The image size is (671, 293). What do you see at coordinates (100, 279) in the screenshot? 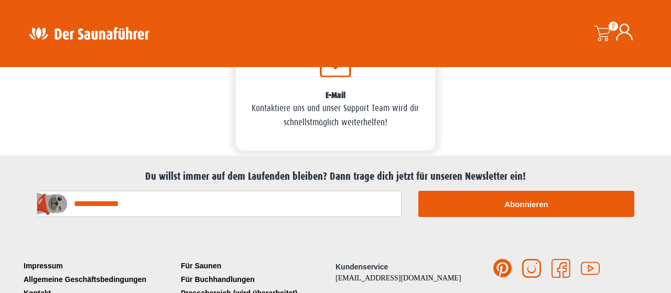
I see `a: Allgemeine Geschäftsbedingungen` at bounding box center [100, 279].